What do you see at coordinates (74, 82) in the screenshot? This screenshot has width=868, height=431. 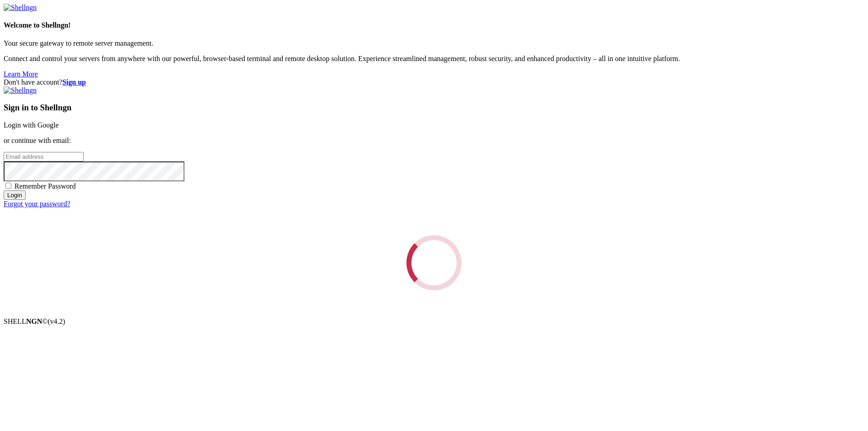 I see `strong: Sign up` at bounding box center [74, 82].